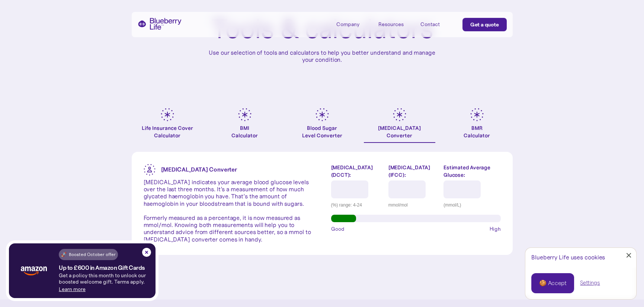  What do you see at coordinates (167, 131) in the screenshot?
I see `div: Life Insurance Cover Calculator` at bounding box center [167, 131].